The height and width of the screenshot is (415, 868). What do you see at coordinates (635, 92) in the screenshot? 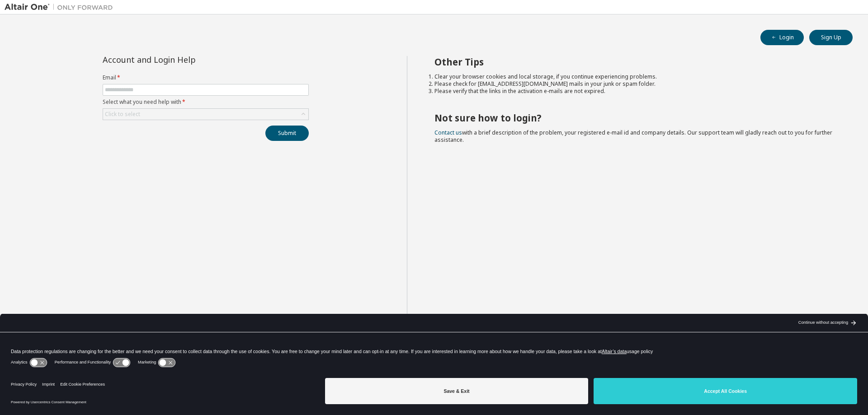
I see `li: Please verify that the links in the activation e-mails are not expired.` at bounding box center [635, 92].